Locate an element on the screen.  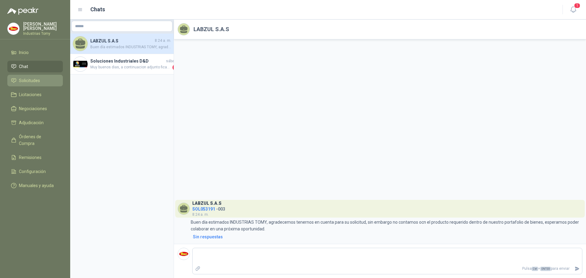
a: Licitaciones is located at coordinates (35, 95).